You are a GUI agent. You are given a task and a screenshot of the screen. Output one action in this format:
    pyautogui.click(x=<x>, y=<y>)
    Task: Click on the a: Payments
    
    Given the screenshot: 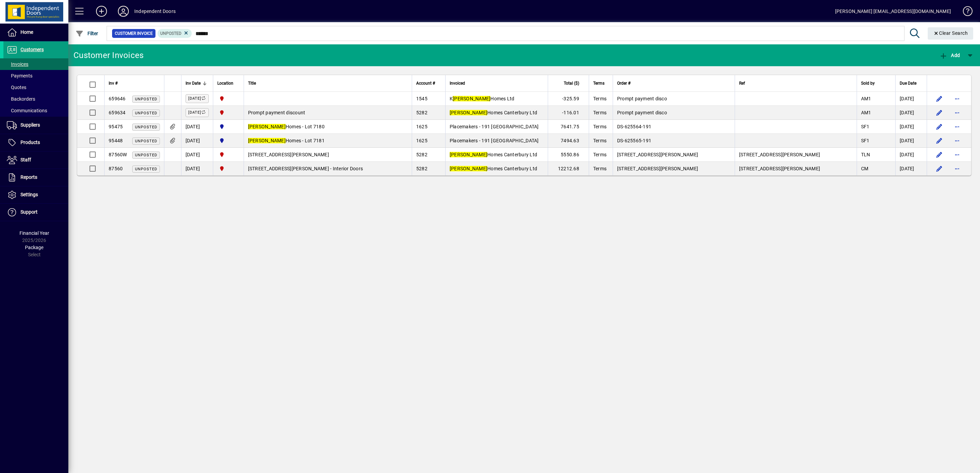 What is the action you would take?
    pyautogui.click(x=36, y=76)
    